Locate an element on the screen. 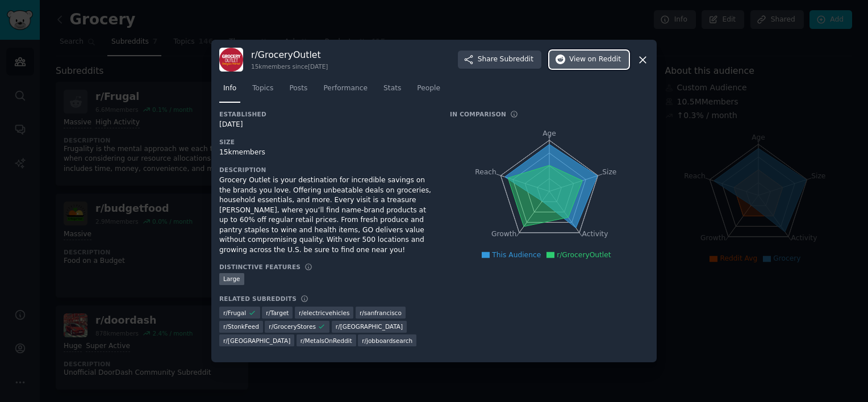 The width and height of the screenshot is (868, 402). a: Topics is located at coordinates (263, 91).